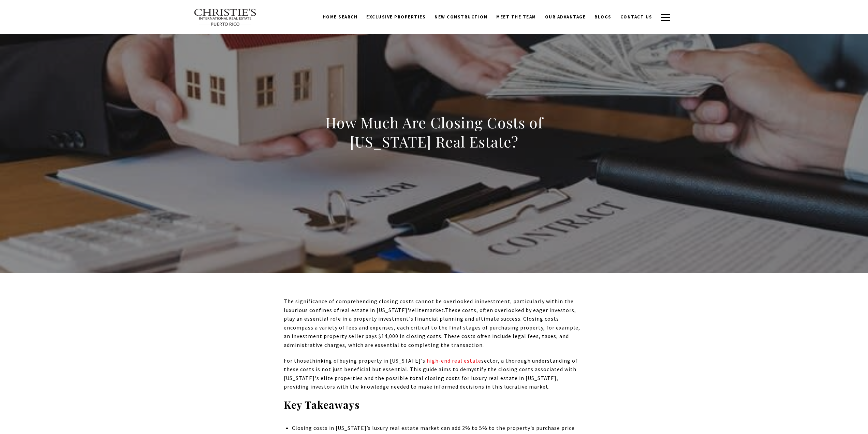 Image resolution: width=868 pixels, height=434 pixels. Describe the element at coordinates (603, 17) in the screenshot. I see `span: Blogs` at that location.